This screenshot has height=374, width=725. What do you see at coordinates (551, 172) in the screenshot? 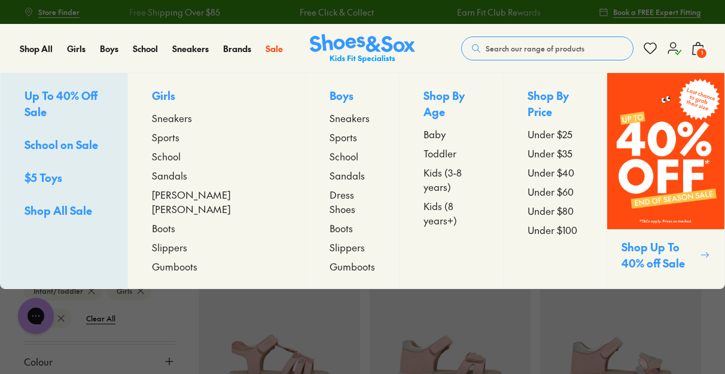
I see `span: Under $40` at bounding box center [551, 172].